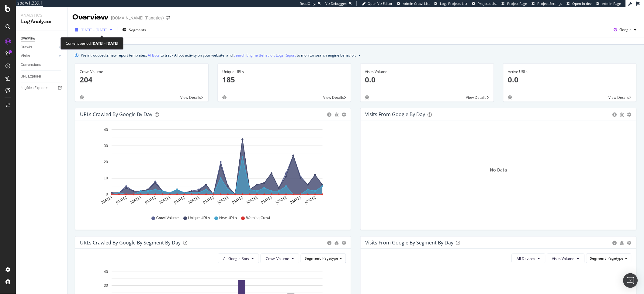  What do you see at coordinates (42, 38) in the screenshot?
I see `a: Overview` at bounding box center [42, 38].